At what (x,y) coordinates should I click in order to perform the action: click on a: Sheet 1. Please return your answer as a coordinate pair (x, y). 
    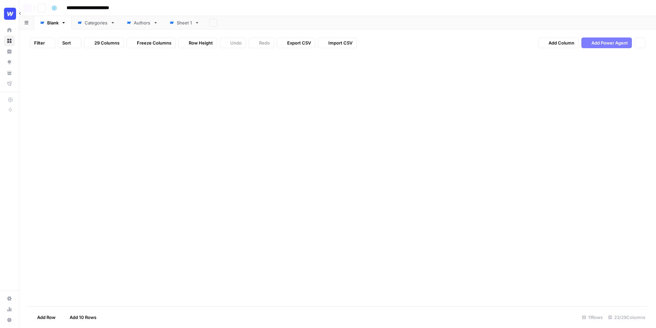
    Looking at the image, I should click on (184, 23).